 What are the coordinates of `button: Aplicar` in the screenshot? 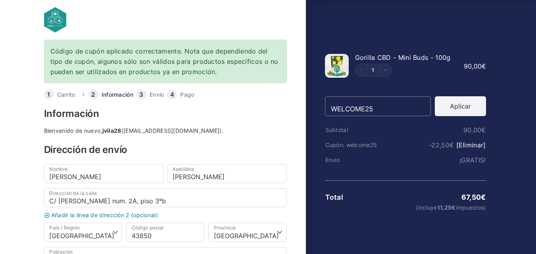 It's located at (460, 106).